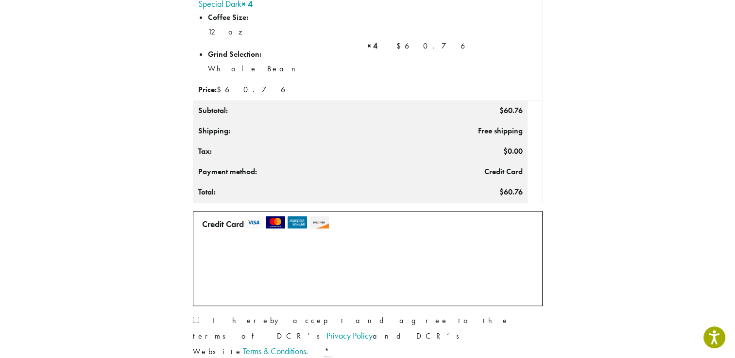  What do you see at coordinates (459, 172) in the screenshot?
I see `td: Credit Card` at bounding box center [459, 172].